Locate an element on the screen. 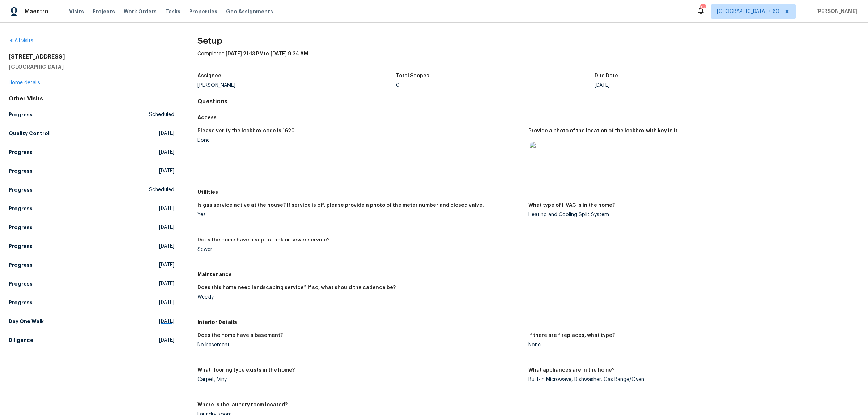 The width and height of the screenshot is (868, 415). h5: What type of HVAC is in the home? is located at coordinates (571, 206).